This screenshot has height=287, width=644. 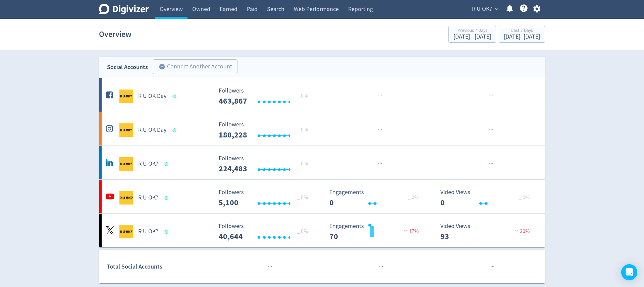 What do you see at coordinates (167, 232) in the screenshot?
I see `span: Data last synced: 31 Aug 2025, 10:02pm (AEST)` at bounding box center [167, 232].